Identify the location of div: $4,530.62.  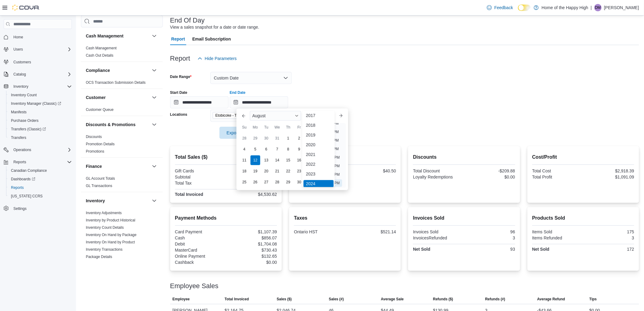
(252, 194).